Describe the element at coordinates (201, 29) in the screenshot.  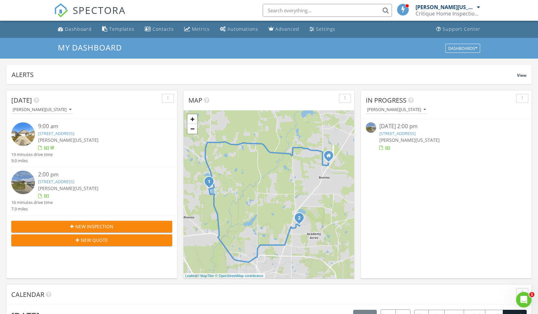
I see `div: Metrics` at that location.